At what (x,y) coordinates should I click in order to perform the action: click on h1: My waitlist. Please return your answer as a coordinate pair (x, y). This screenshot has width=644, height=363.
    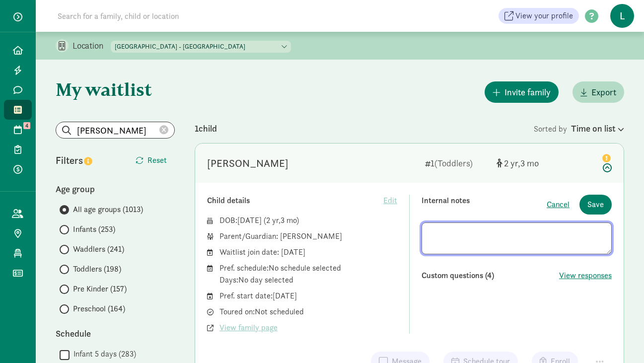
    Looking at the image, I should click on (115, 89).